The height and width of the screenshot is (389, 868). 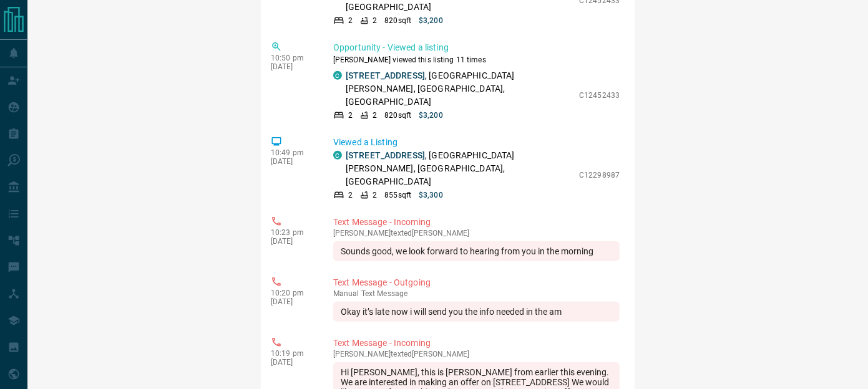 I want to click on p: C12298987, so click(x=599, y=175).